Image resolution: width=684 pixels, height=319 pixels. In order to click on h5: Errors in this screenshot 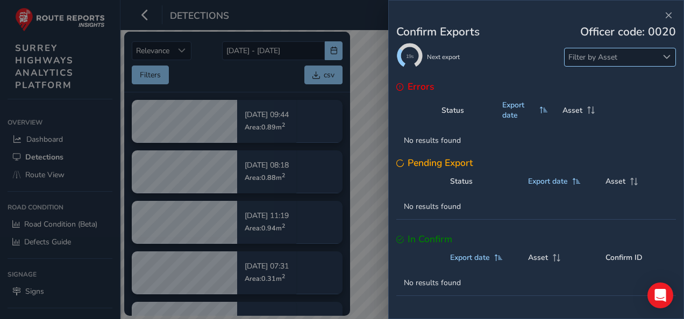, I will do `click(420, 87)`.